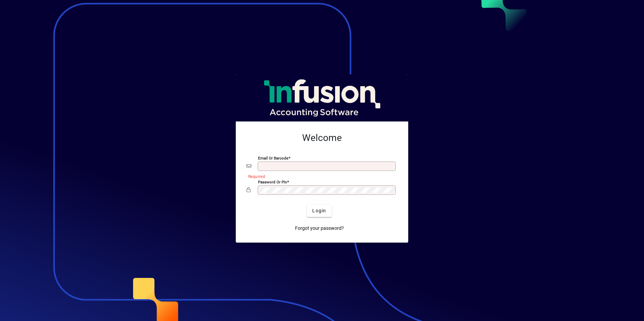 This screenshot has height=321, width=644. Describe the element at coordinates (322, 138) in the screenshot. I see `h2: Welcome` at that location.